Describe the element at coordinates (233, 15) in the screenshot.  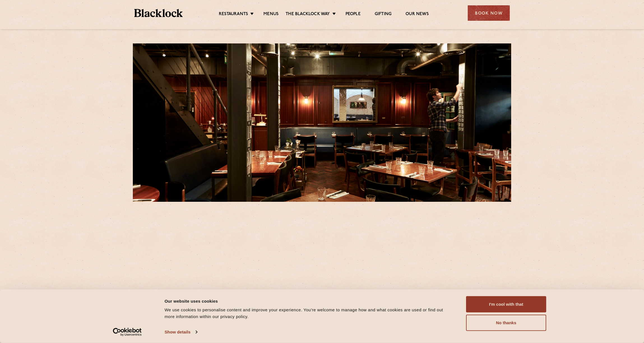
I see `a: Restaurants` at that location.